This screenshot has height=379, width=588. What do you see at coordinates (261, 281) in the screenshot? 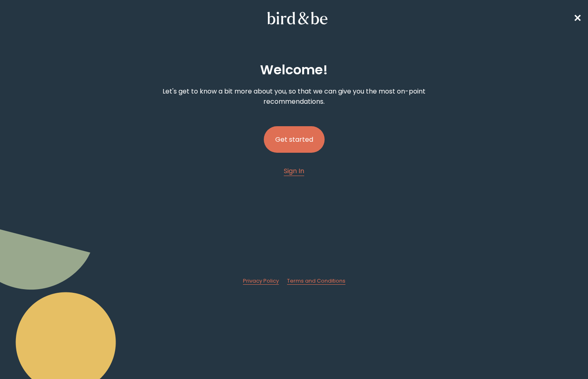
I see `a: Privacy Policy` at bounding box center [261, 281].